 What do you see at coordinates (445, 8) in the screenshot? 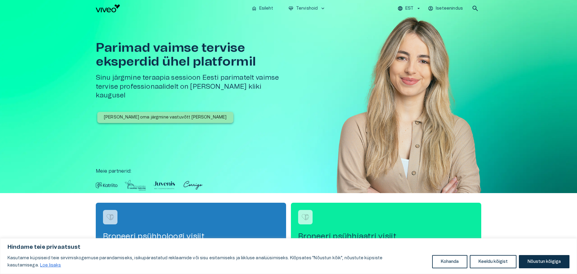
I see `button: Iseteenindus` at bounding box center [445, 8].